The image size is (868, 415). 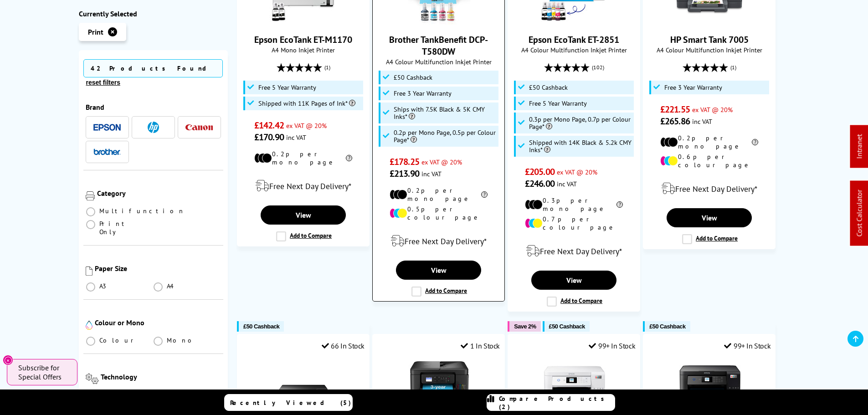 What do you see at coordinates (92, 379) in the screenshot?
I see `img: Technology` at bounding box center [92, 379].